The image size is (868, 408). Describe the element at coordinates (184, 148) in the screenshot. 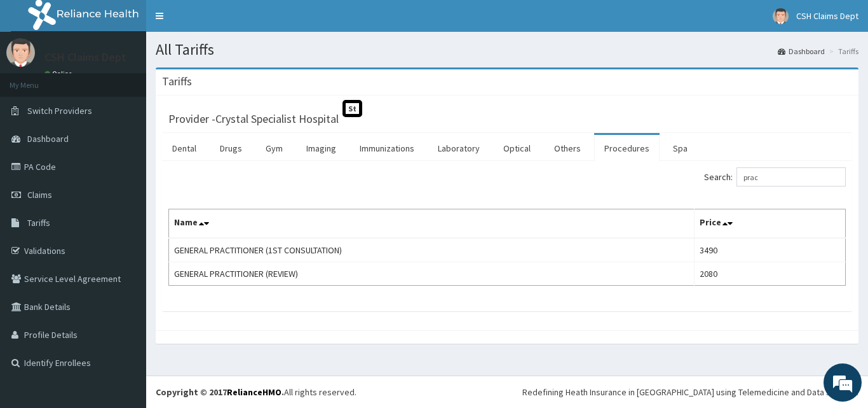

I see `a: Dental` at that location.